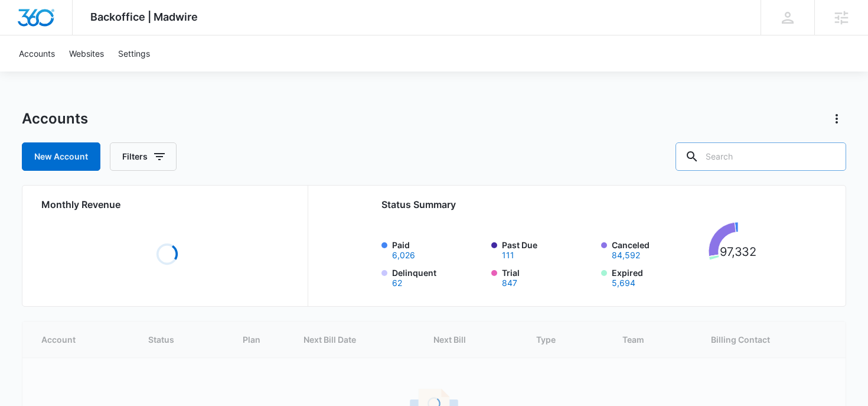 This screenshot has width=868, height=406. Describe the element at coordinates (438, 276) in the screenshot. I see `label: Delinquent` at that location.